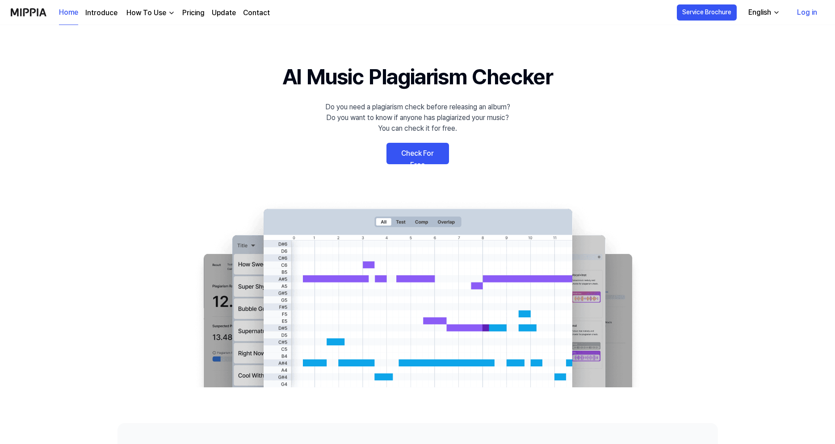 The width and height of the screenshot is (835, 444). I want to click on img: main Image, so click(418, 294).